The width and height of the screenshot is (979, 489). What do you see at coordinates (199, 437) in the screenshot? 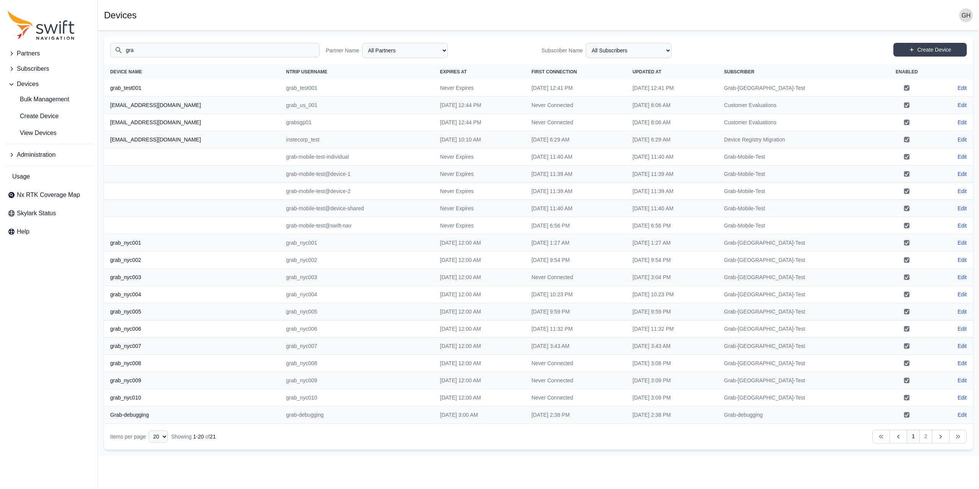
I see `span: 1 - 20` at bounding box center [199, 437].